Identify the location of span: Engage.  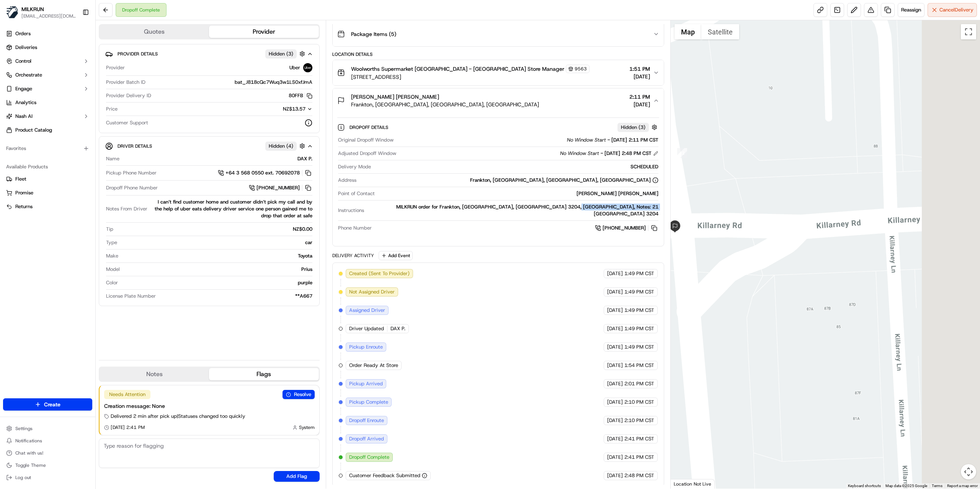
(24, 89).